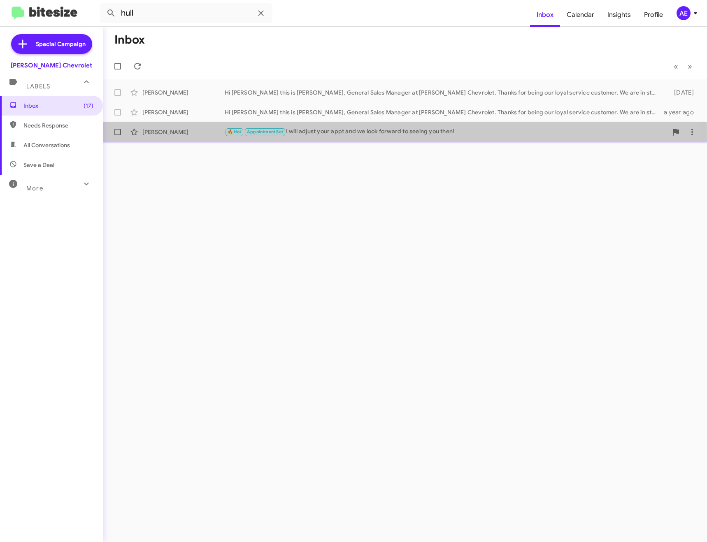 Image resolution: width=707 pixels, height=542 pixels. I want to click on a: Special Campaign, so click(51, 44).